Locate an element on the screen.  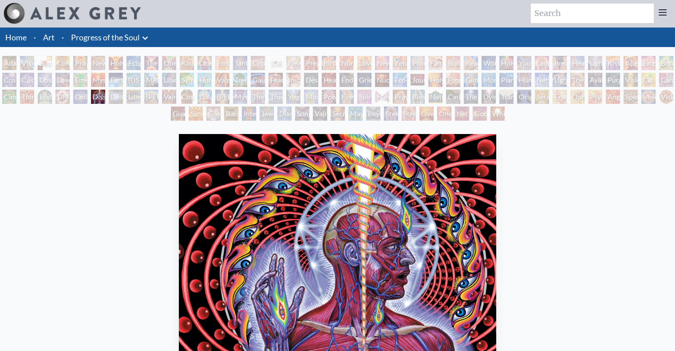
div: Deities & Demons Drinking from the Milky Pool is located at coordinates (116, 97).